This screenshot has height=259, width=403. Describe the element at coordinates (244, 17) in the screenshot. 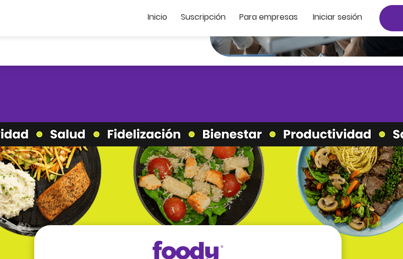

I see `span: Pa` at that location.